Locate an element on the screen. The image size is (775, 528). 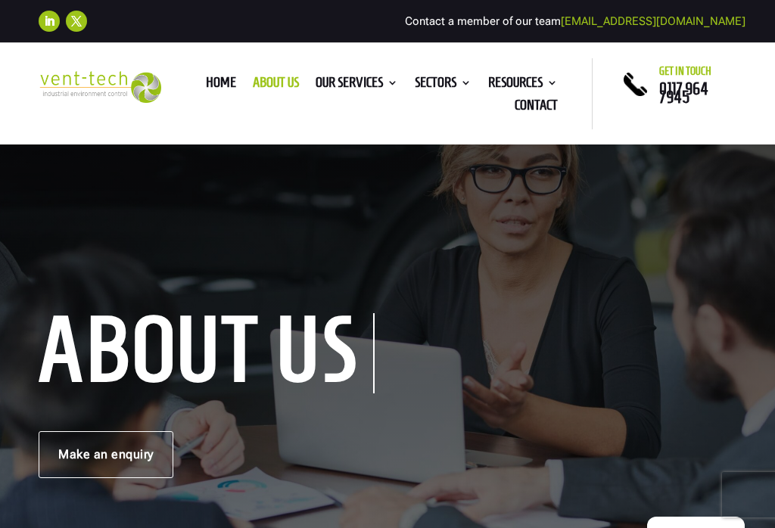
span: 0117 964 7945 is located at coordinates (684, 92).